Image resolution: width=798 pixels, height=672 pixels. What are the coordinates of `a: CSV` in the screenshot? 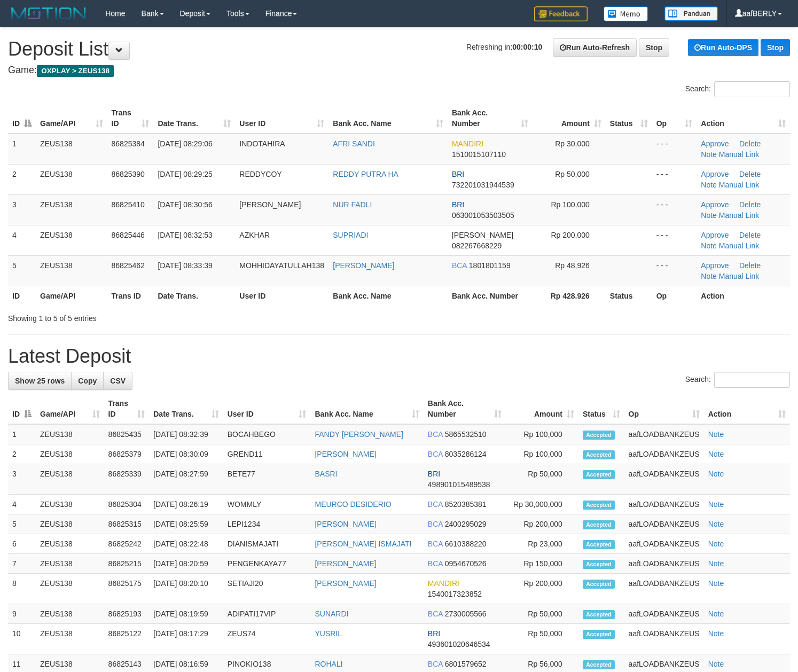 It's located at (118, 381).